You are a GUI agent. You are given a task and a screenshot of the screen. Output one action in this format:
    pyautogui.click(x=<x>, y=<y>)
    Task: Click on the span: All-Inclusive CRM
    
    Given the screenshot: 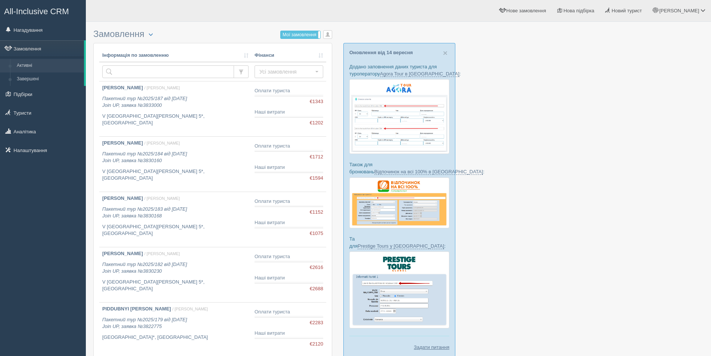 What is the action you would take?
    pyautogui.click(x=37, y=11)
    